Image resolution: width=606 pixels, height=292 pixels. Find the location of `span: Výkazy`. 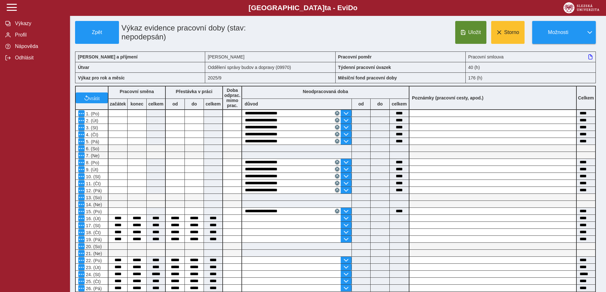

span: Výkazy is located at coordinates (39, 24).